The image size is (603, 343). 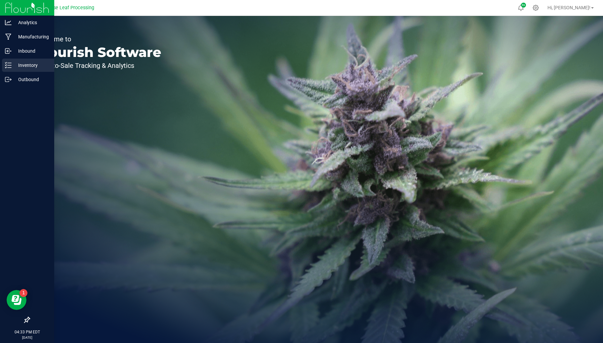 What do you see at coordinates (4, 4) in the screenshot?
I see `span: 1` at bounding box center [4, 4].